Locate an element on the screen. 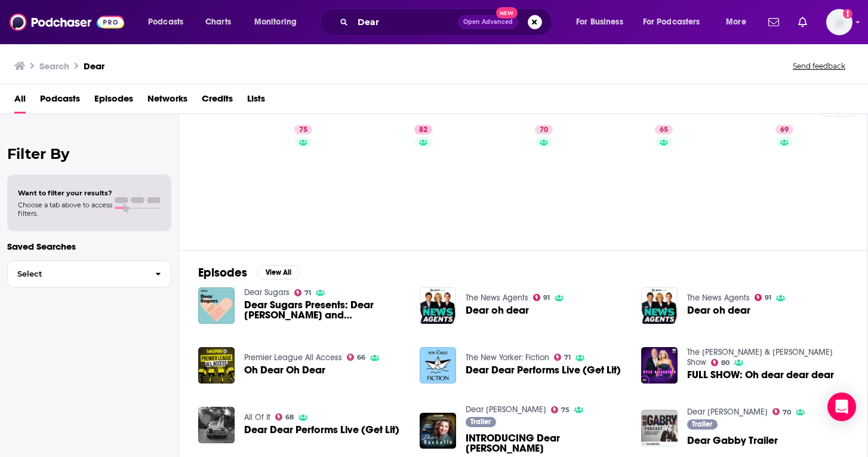 The width and height of the screenshot is (868, 457). a: 68 is located at coordinates (285, 417).